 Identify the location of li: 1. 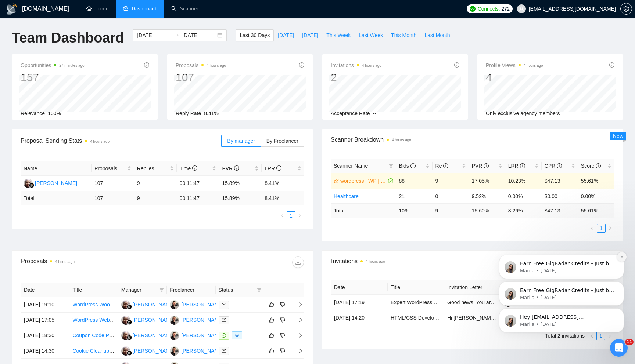
(291, 216).